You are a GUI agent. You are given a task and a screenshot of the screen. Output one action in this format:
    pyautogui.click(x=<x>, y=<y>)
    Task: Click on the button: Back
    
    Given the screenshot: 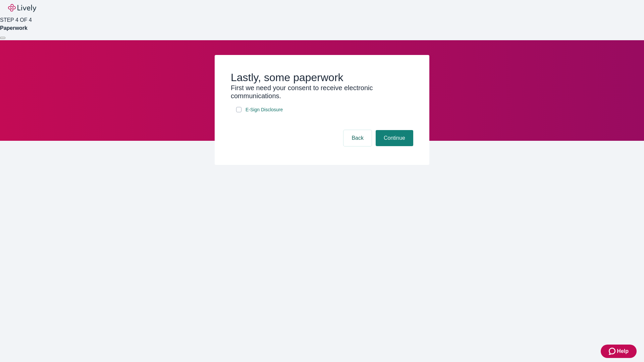 What is the action you would take?
    pyautogui.click(x=358, y=138)
    